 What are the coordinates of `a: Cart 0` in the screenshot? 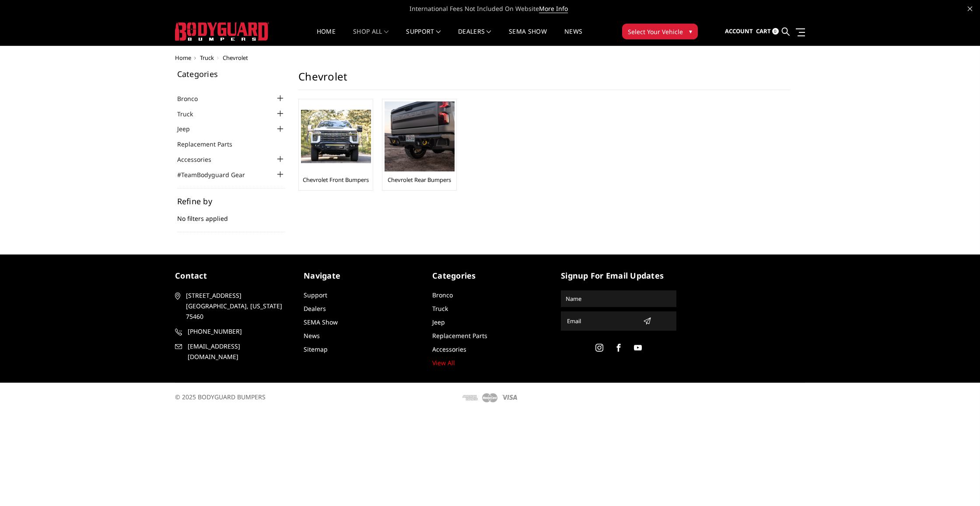 It's located at (767, 31).